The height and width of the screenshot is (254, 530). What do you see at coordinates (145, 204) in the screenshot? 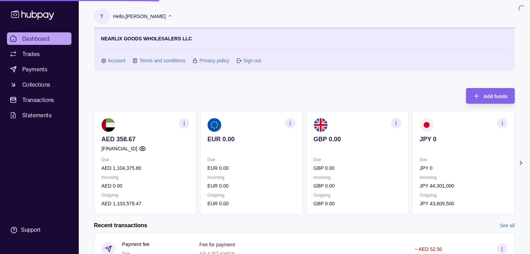
I see `p: AED 1,103,579.47` at bounding box center [145, 204].